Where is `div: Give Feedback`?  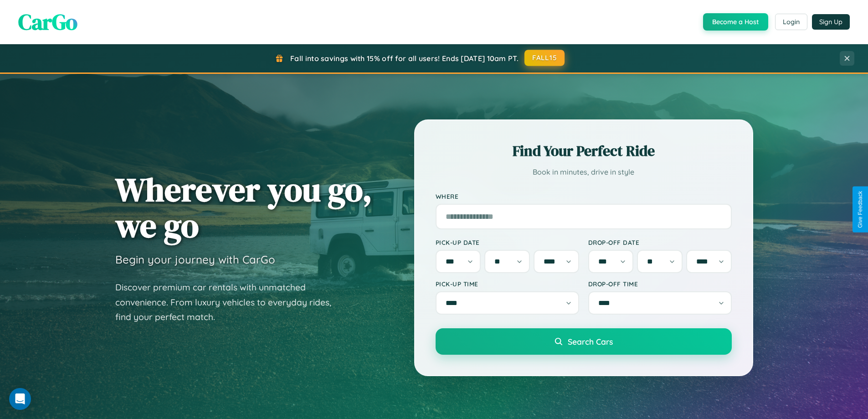
div: Give Feedback is located at coordinates (860, 209).